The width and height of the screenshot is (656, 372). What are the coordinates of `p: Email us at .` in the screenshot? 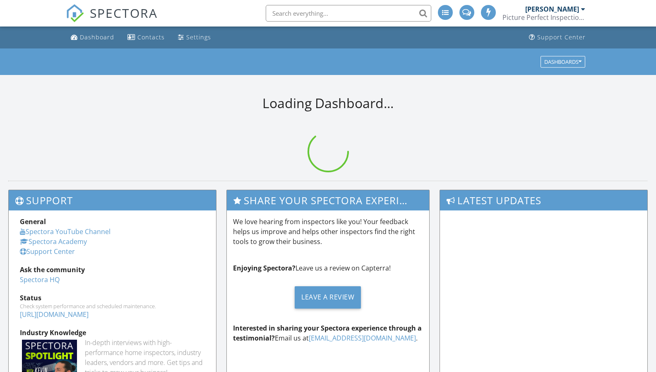 It's located at (328, 333).